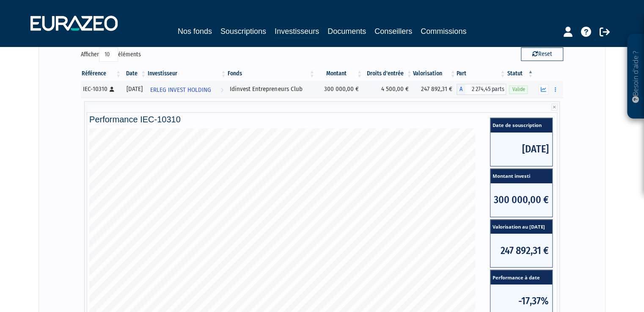 The image size is (644, 312). What do you see at coordinates (482, 90) in the screenshot?
I see `div: A - Idinvest Entrepreneurs Club` at bounding box center [482, 90].